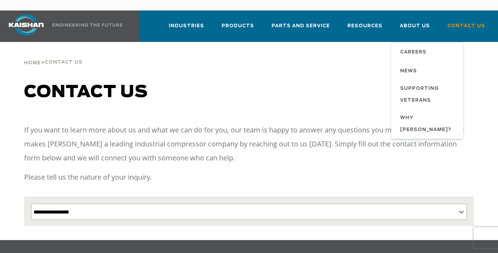 The height and width of the screenshot is (253, 498). Describe the element at coordinates (365, 26) in the screenshot. I see `span: Resources` at that location.